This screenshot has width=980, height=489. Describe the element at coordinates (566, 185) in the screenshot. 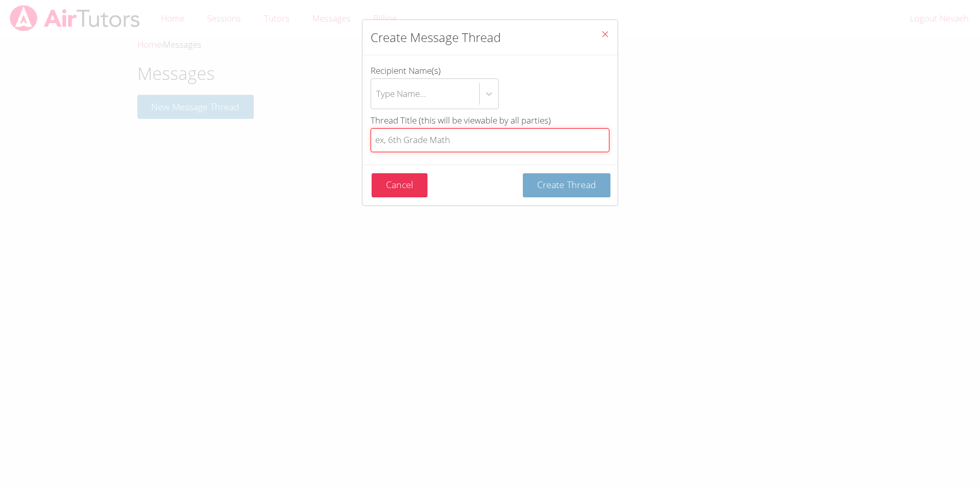

I see `span: Create Thread` at that location.